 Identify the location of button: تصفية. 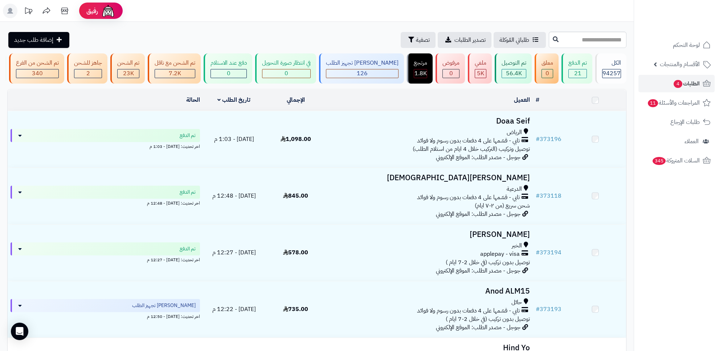
(418, 40).